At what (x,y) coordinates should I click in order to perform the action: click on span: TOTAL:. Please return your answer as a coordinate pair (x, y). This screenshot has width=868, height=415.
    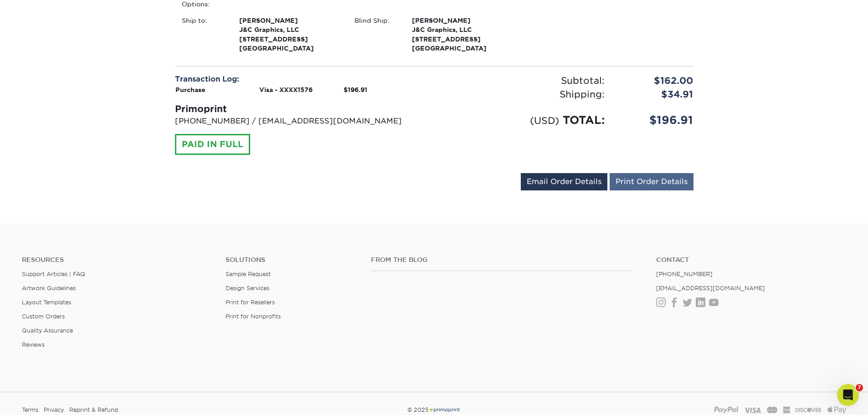
    Looking at the image, I should click on (584, 120).